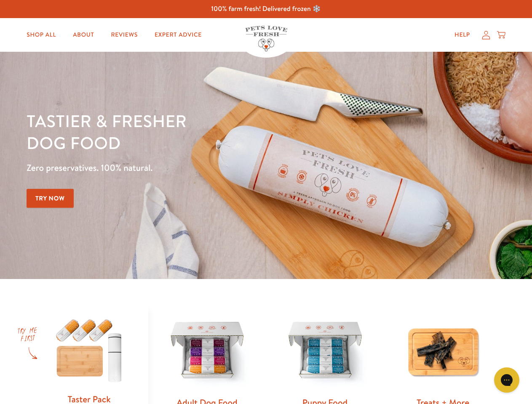 This screenshot has width=532, height=404. What do you see at coordinates (266, 38) in the screenshot?
I see `img: Pets Love Fresh` at bounding box center [266, 38].